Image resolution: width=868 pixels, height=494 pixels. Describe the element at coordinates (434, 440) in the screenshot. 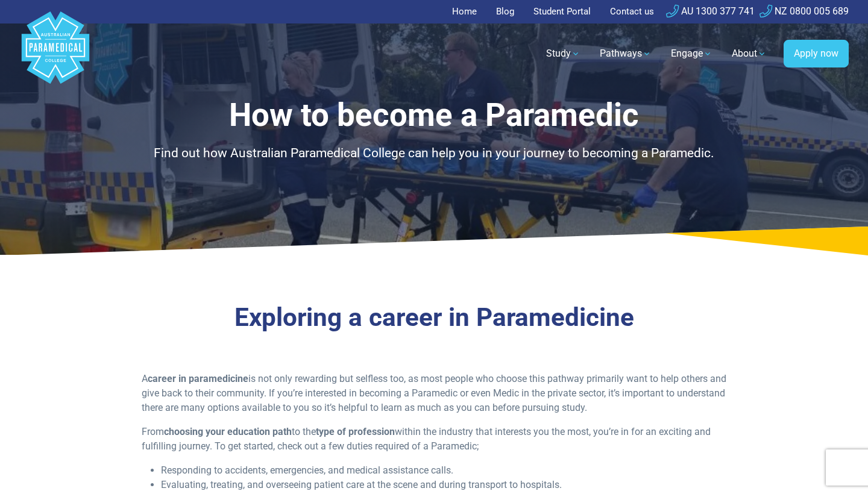

I see `p: From to the within the industry that interests you the most, you’re in for an exciting and fulfil...` at that location.